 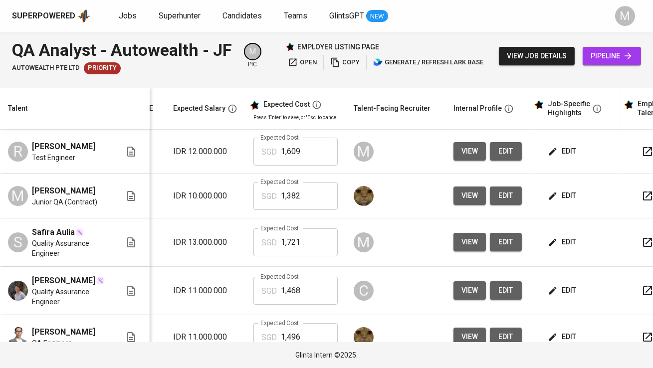 What do you see at coordinates (18, 152) in the screenshot?
I see `div: R` at bounding box center [18, 152].